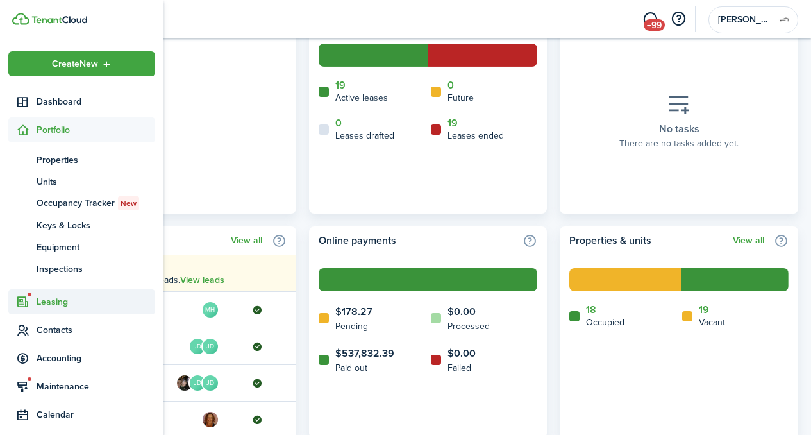  I want to click on img: Hannah Jeanette Dillon, so click(185, 383).